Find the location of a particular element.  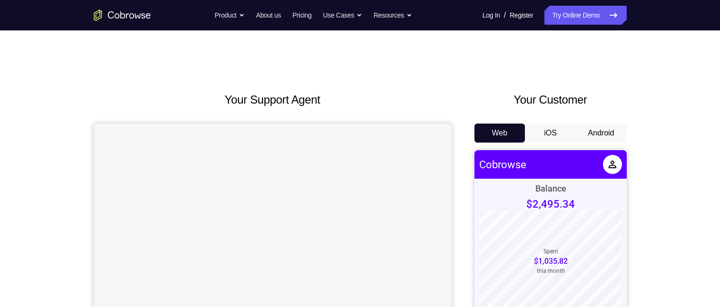

div: Bright Horizons is located at coordinates (58, 216).